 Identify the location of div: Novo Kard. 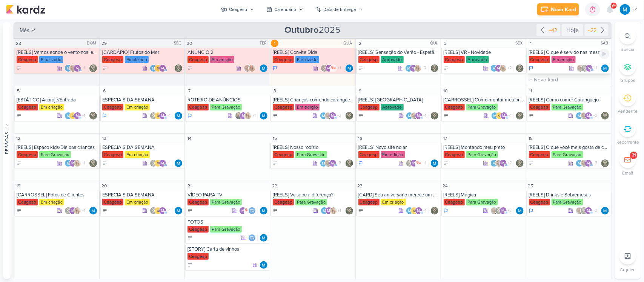
(563, 10).